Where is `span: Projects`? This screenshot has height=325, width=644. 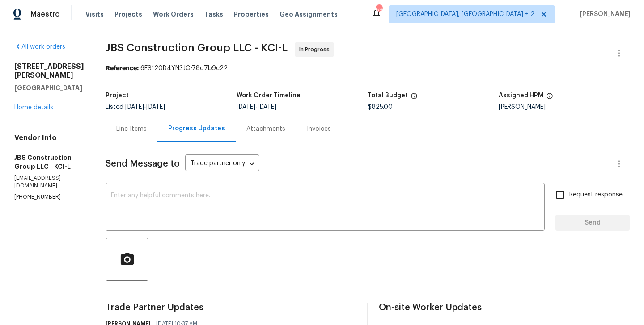 span: Projects is located at coordinates (128, 15).